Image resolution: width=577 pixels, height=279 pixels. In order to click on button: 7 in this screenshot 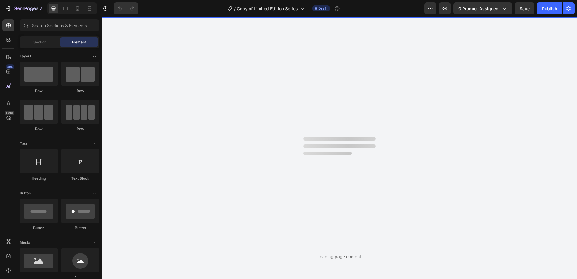, I will do `click(24, 8)`.